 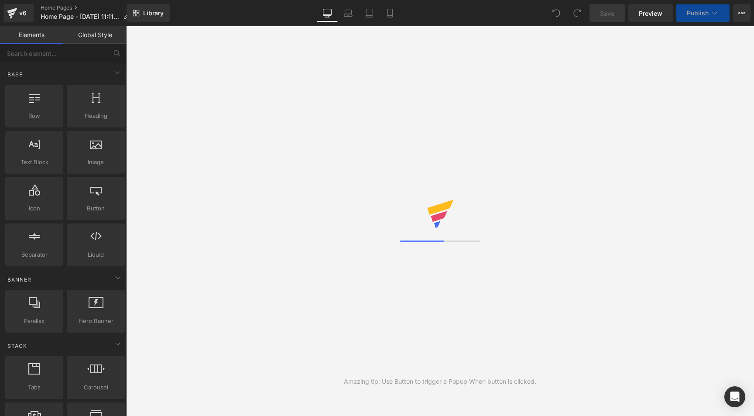 What do you see at coordinates (742, 13) in the screenshot?
I see `button: More` at bounding box center [742, 13].